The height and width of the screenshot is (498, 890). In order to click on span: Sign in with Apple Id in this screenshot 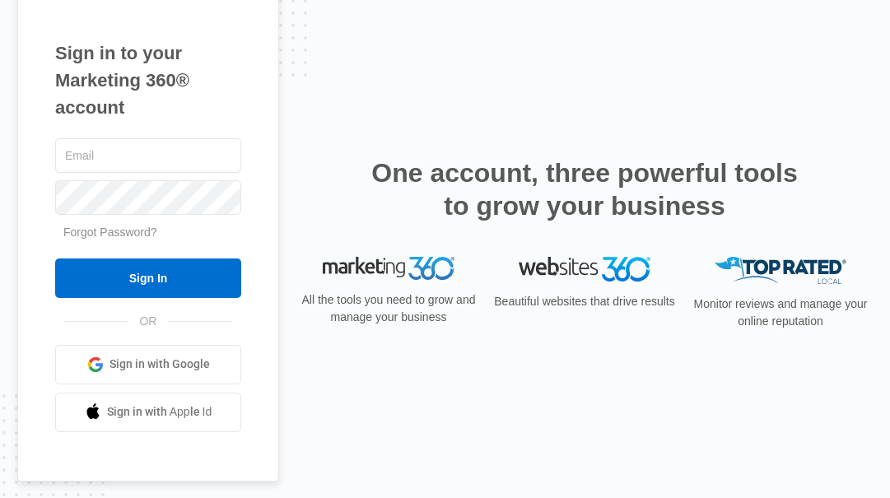, I will do `click(160, 412)`.